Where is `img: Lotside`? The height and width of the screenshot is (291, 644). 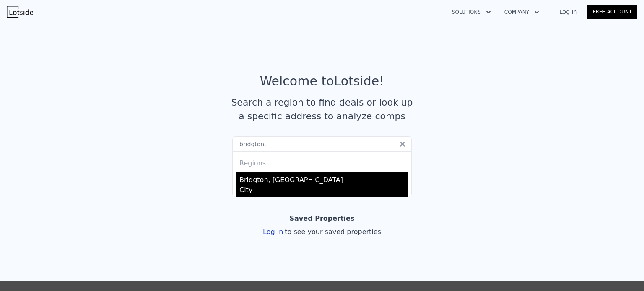 img: Lotside is located at coordinates (20, 12).